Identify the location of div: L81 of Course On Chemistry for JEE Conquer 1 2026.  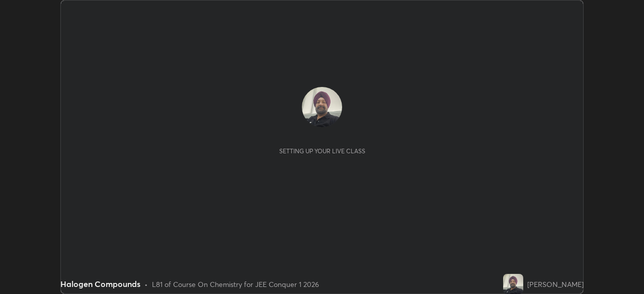
(235, 284).